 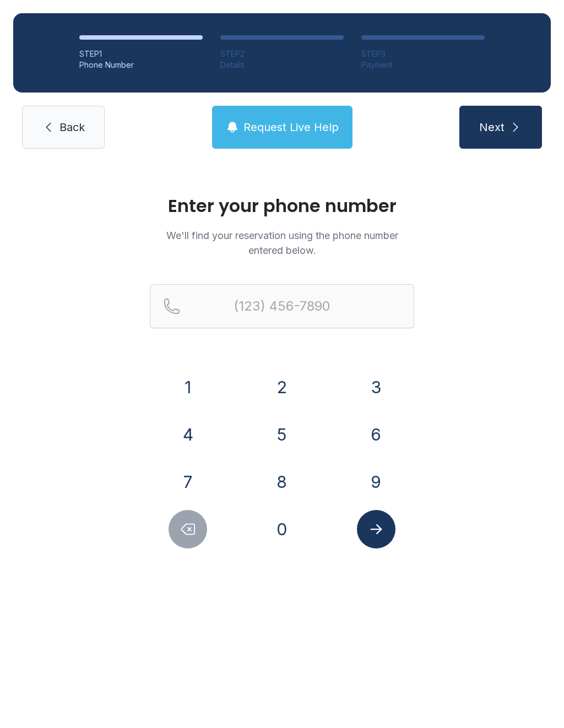 I want to click on button: 2, so click(x=282, y=387).